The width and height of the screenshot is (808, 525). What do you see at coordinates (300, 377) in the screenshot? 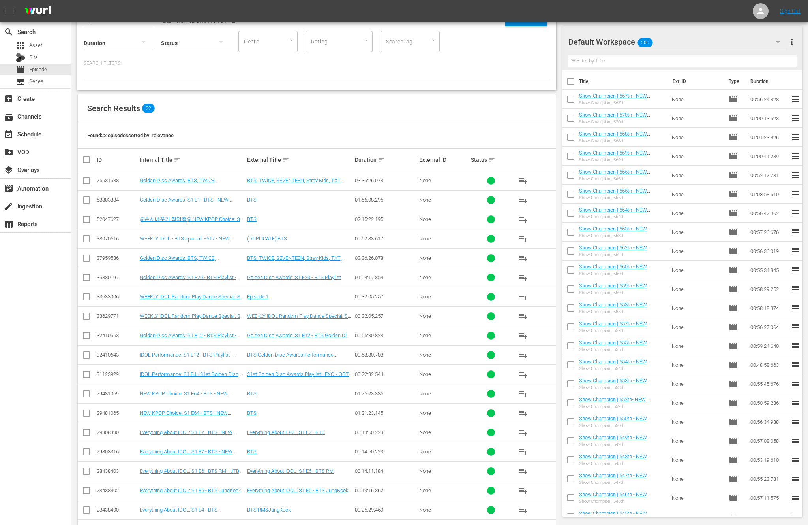
I see `a: 31st Golden Disc Awards Playlist - EXO / GOT7 / BTS` at bounding box center [300, 377].